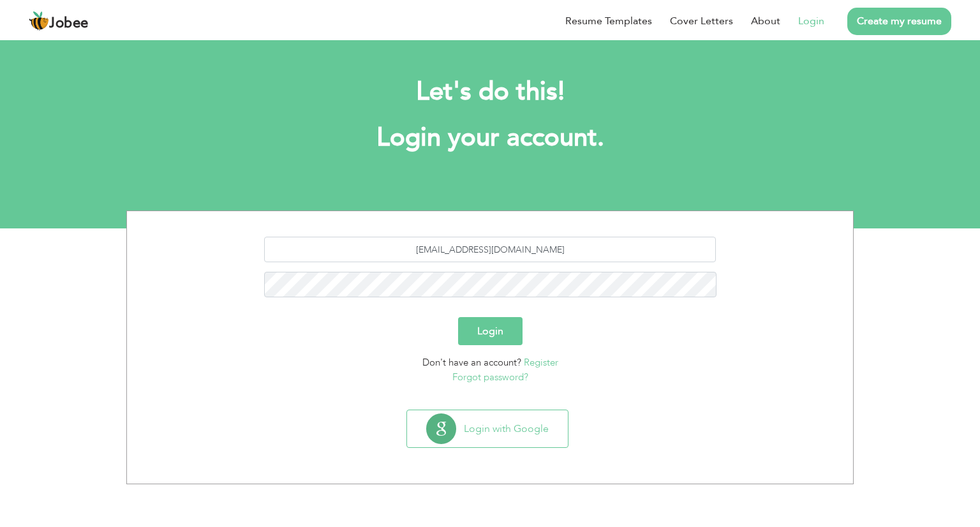  I want to click on h1: Login your account., so click(490, 138).